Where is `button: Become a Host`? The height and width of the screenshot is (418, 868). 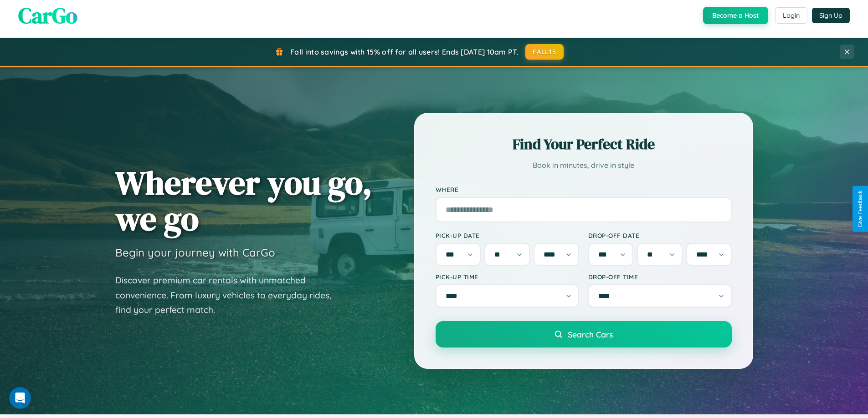
button: Become a Host is located at coordinates (735, 15).